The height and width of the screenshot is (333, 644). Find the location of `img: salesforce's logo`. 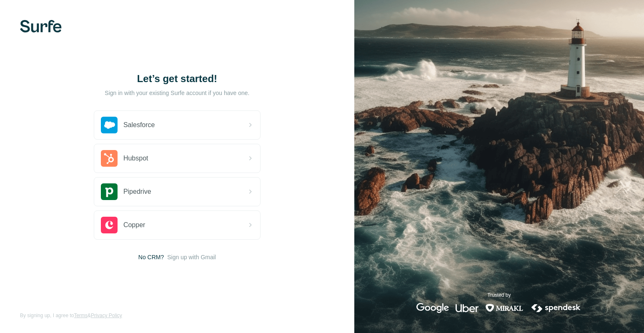

img: salesforce's logo is located at coordinates (109, 125).